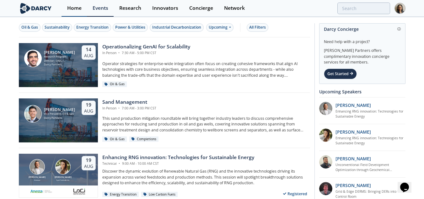 The width and height of the screenshot is (424, 199). What do you see at coordinates (37, 166) in the screenshot?
I see `img: Amir Akbari` at bounding box center [37, 166].